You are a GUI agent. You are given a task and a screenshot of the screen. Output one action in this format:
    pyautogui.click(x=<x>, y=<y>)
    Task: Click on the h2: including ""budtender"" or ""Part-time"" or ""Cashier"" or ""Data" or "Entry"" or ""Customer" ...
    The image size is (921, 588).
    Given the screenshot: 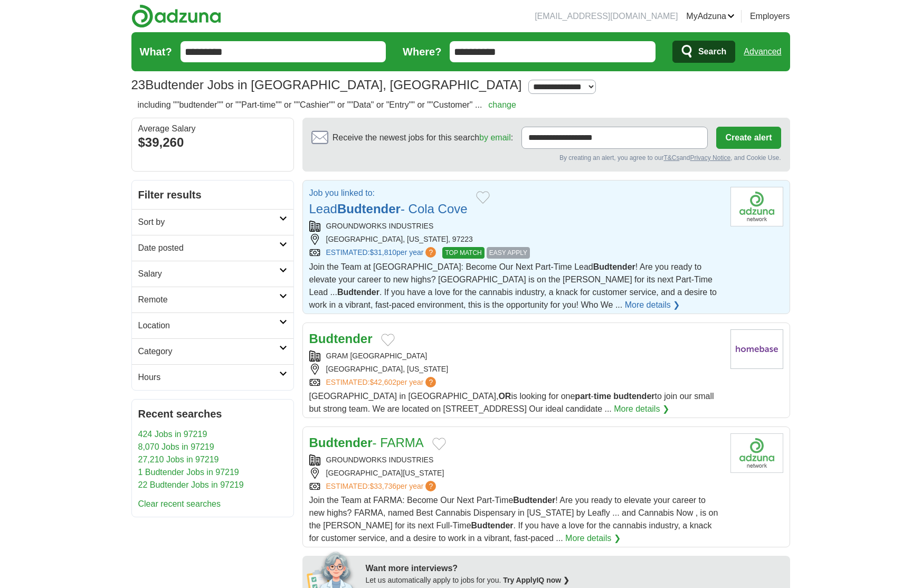 What is the action you would take?
    pyautogui.click(x=326, y=105)
    